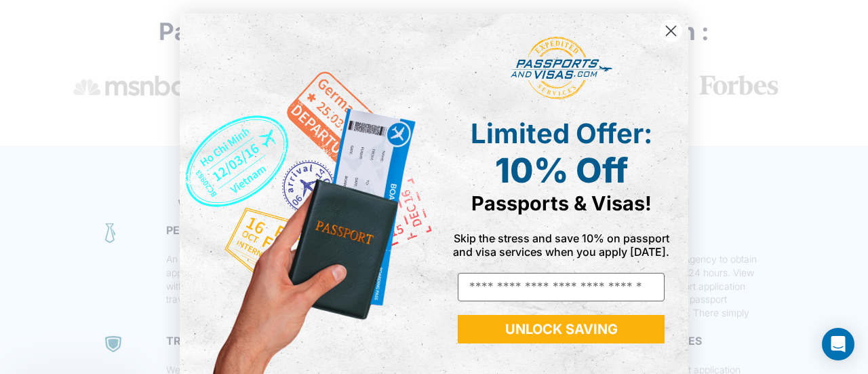  Describe the element at coordinates (562, 69) in the screenshot. I see `img: passports and visas` at that location.